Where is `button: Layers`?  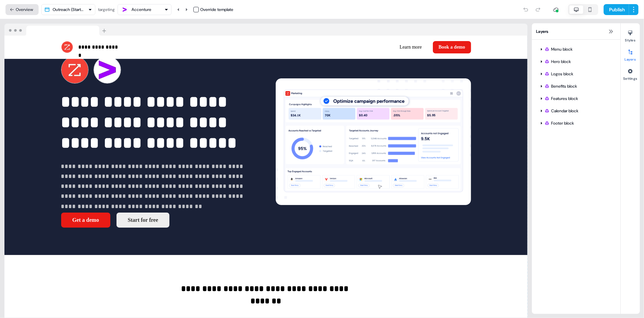 button: Layers is located at coordinates (630, 54).